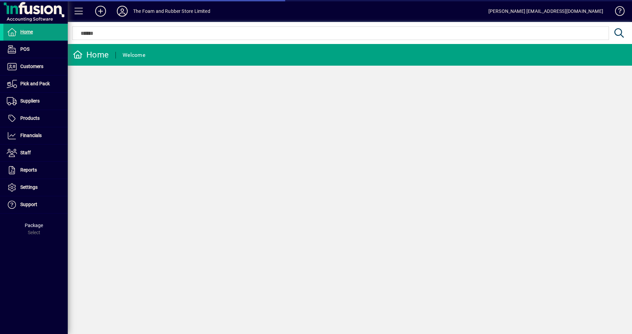  What do you see at coordinates (172, 11) in the screenshot?
I see `div: The Foam and Rubber Store Limited` at bounding box center [172, 11].